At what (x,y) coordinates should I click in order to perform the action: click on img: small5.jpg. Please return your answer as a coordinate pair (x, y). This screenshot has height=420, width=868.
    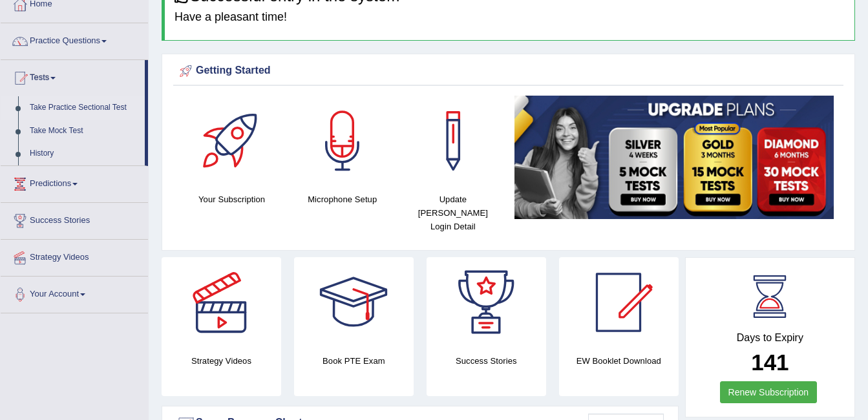
    Looking at the image, I should click on (675, 157).